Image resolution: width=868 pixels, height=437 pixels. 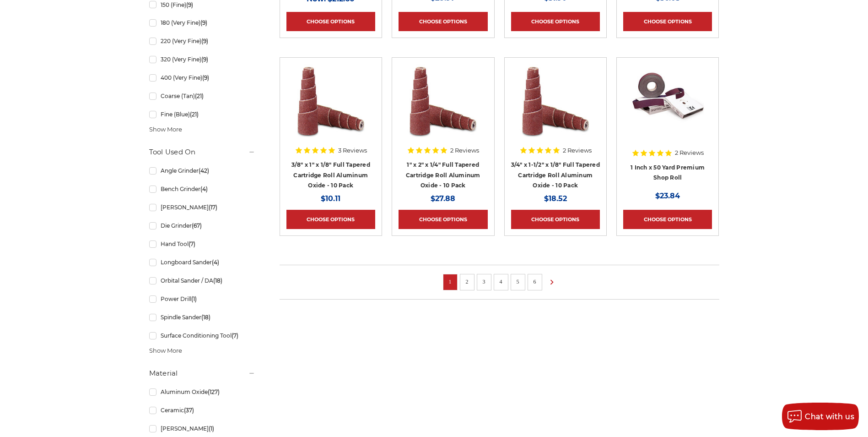 I want to click on a: 5, so click(x=518, y=281).